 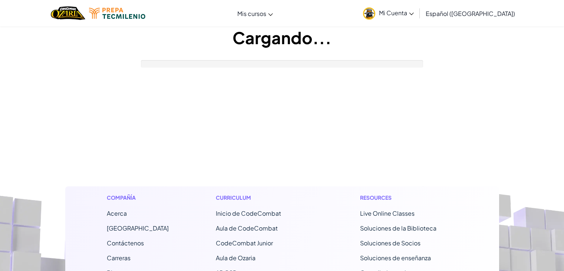 What do you see at coordinates (119, 257) in the screenshot?
I see `a: Carreras` at bounding box center [119, 257].